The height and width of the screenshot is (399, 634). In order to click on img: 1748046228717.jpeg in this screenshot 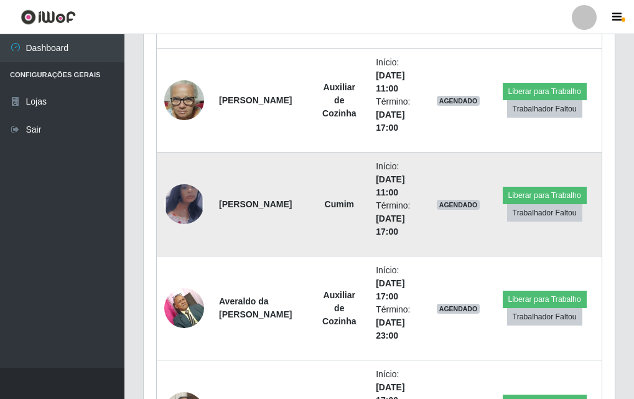, I will do `click(184, 204)`.